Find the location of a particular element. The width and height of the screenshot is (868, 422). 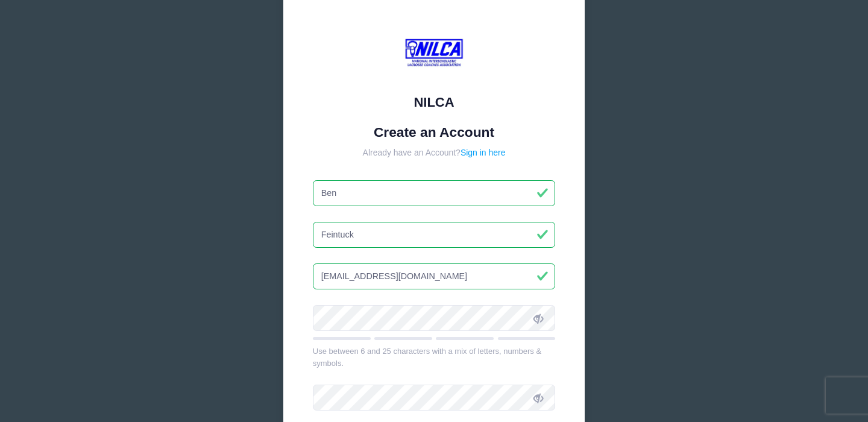

div: Already have an Account? is located at coordinates (434, 153).